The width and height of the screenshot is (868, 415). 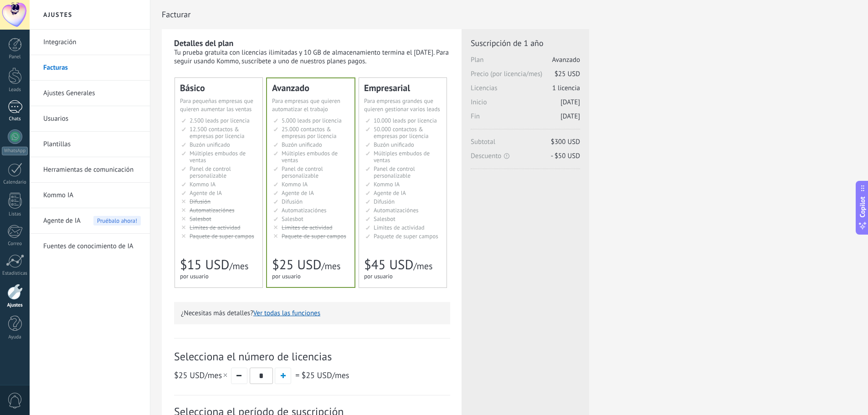 I want to click on span: 5.000 leads por licencia, so click(x=312, y=120).